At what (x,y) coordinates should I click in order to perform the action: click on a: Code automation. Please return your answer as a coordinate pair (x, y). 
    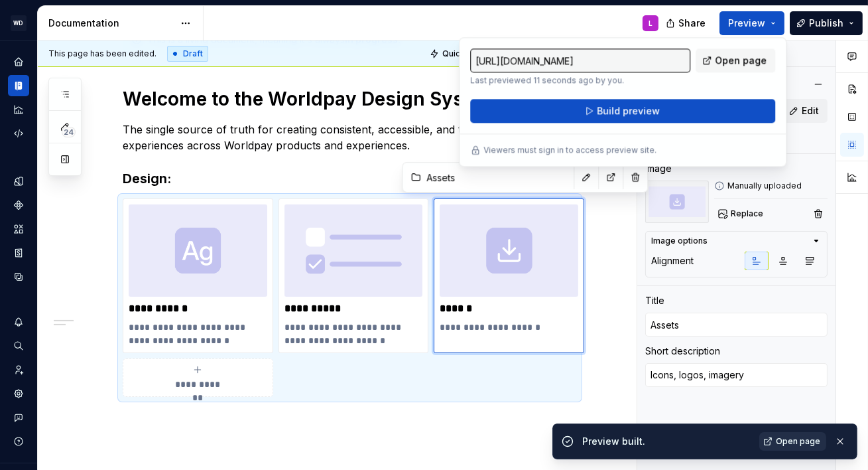
    Looking at the image, I should click on (19, 133).